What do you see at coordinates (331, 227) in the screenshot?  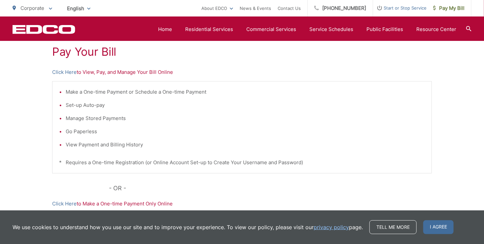 I see `a: privacy policy` at bounding box center [331, 227].